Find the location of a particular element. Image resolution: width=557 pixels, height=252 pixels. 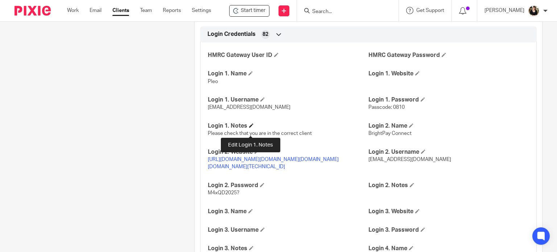

span: Passcode: 0810 is located at coordinates (387, 107).